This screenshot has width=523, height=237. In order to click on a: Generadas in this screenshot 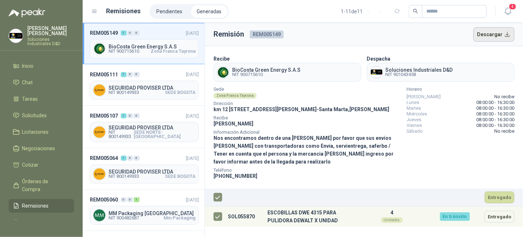, I will do `click(209, 11)`.